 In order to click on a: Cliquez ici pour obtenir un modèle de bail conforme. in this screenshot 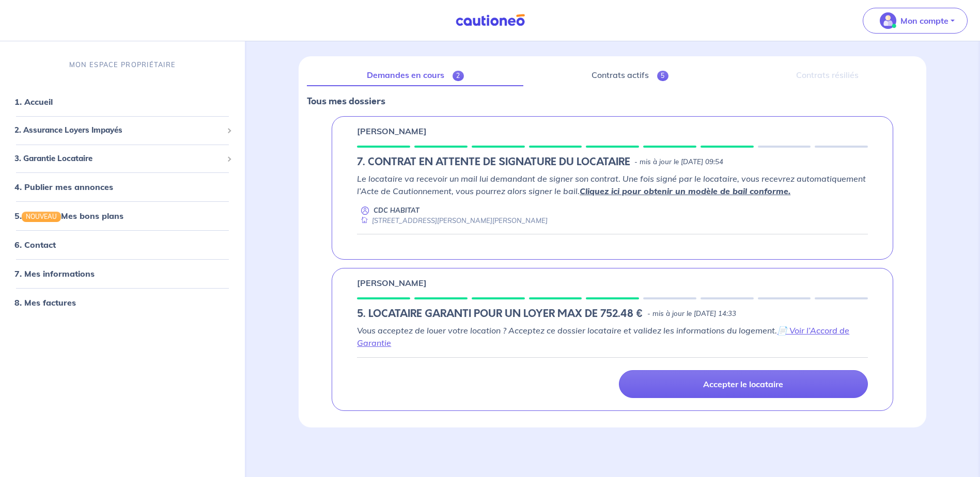, I will do `click(685, 191)`.